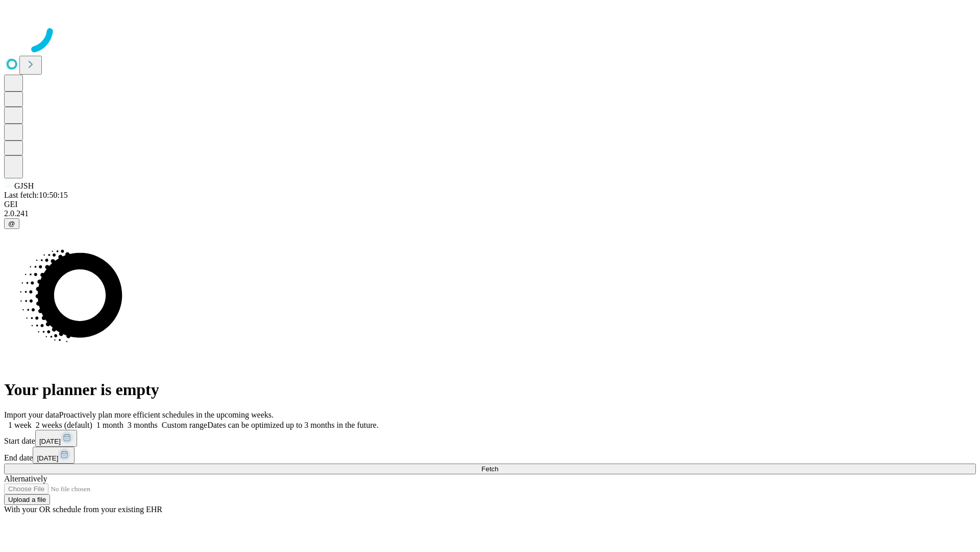  Describe the element at coordinates (110, 425) in the screenshot. I see `span: 1 month` at that location.